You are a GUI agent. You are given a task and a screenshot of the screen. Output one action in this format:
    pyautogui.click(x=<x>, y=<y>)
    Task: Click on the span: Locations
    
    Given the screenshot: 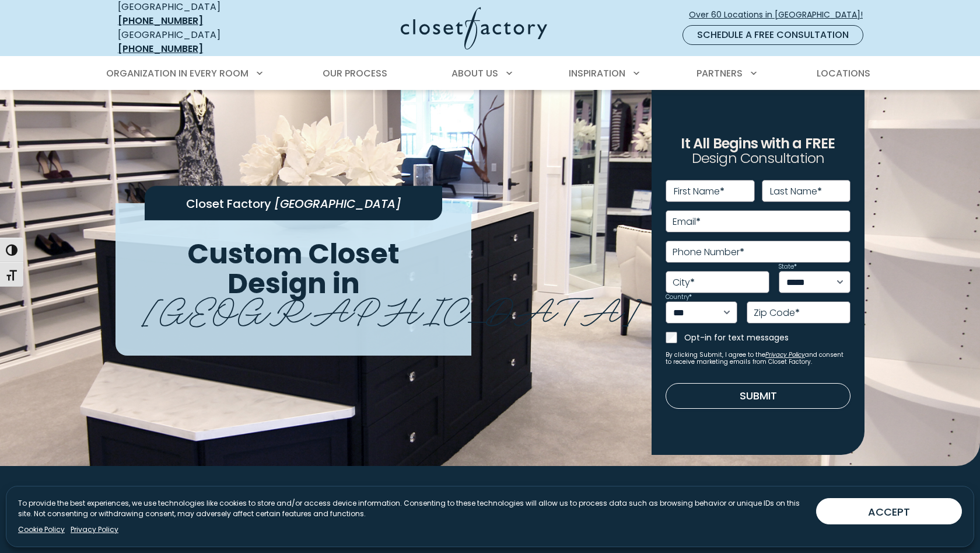 What is the action you would take?
    pyautogui.click(x=843, y=73)
    